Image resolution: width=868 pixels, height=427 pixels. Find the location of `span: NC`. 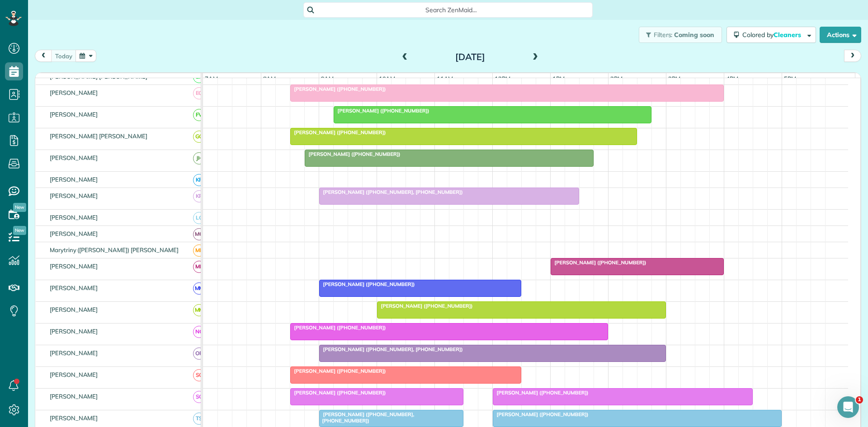

span: NC is located at coordinates (199, 331).